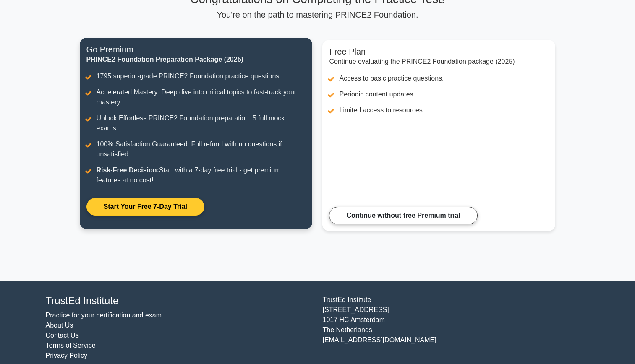  I want to click on a: Continue without free Premium trial, so click(403, 216).